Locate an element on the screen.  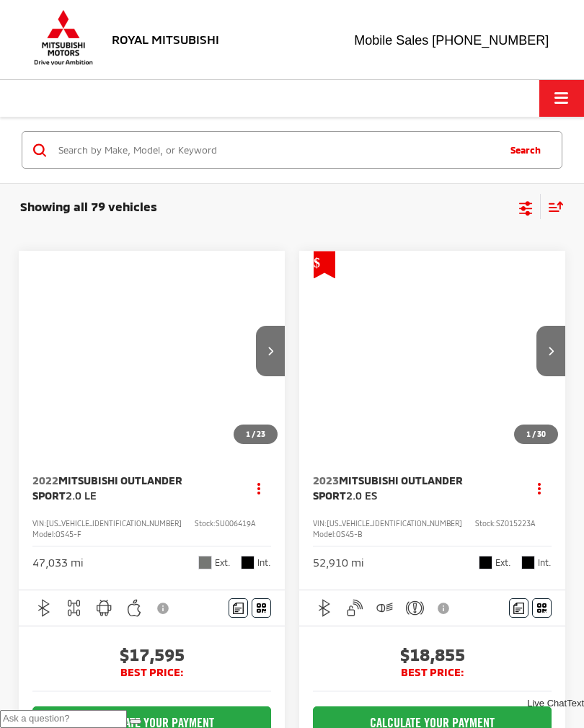
img: Android Auto is located at coordinates (104, 607).